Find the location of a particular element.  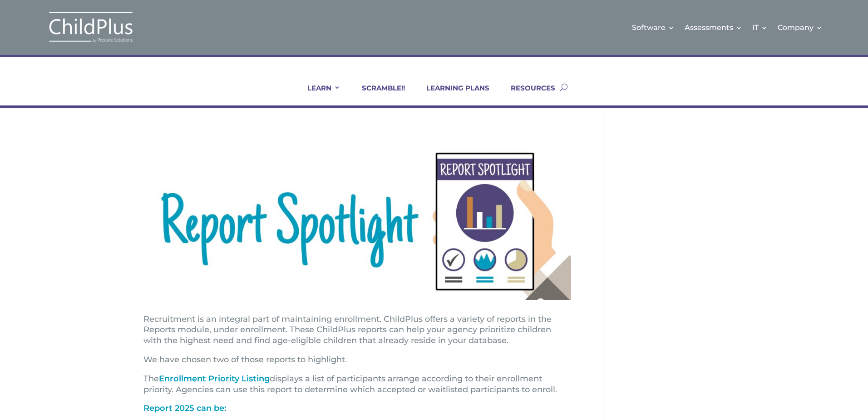

span: Enrollment Priority Listing is located at coordinates (214, 379).